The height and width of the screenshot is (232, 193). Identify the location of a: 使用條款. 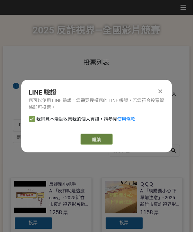
(127, 119).